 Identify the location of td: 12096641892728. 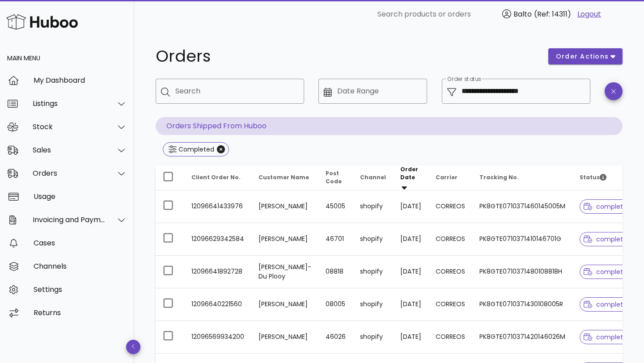
(218, 272).